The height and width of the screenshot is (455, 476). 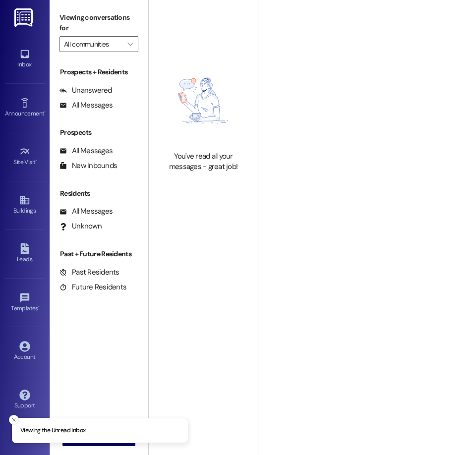 What do you see at coordinates (86, 91) in the screenshot?
I see `div: Unanswered` at bounding box center [86, 91].